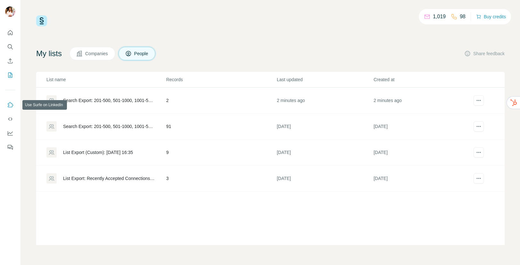  Describe the element at coordinates (440, 17) in the screenshot. I see `p: 1,019` at that location.